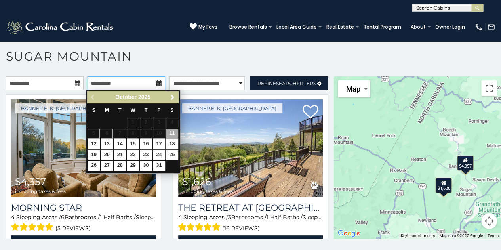 This screenshot has height=250, width=501. Describe the element at coordinates (146, 166) in the screenshot. I see `a: 30` at that location.